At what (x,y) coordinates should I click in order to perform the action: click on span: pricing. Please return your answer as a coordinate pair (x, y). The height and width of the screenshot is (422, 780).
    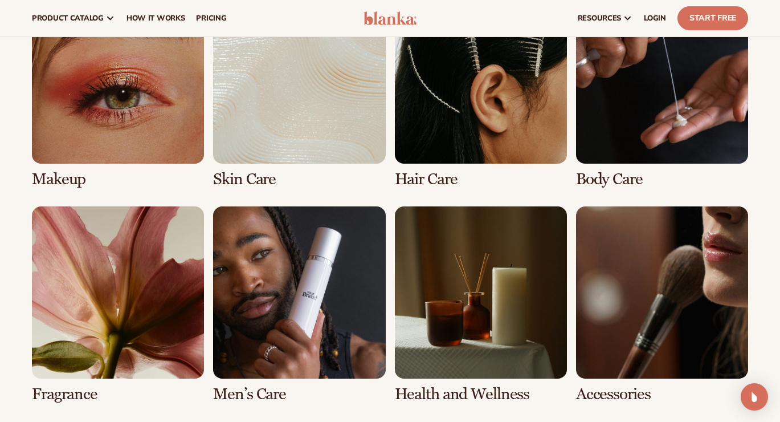
    Looking at the image, I should click on (211, 18).